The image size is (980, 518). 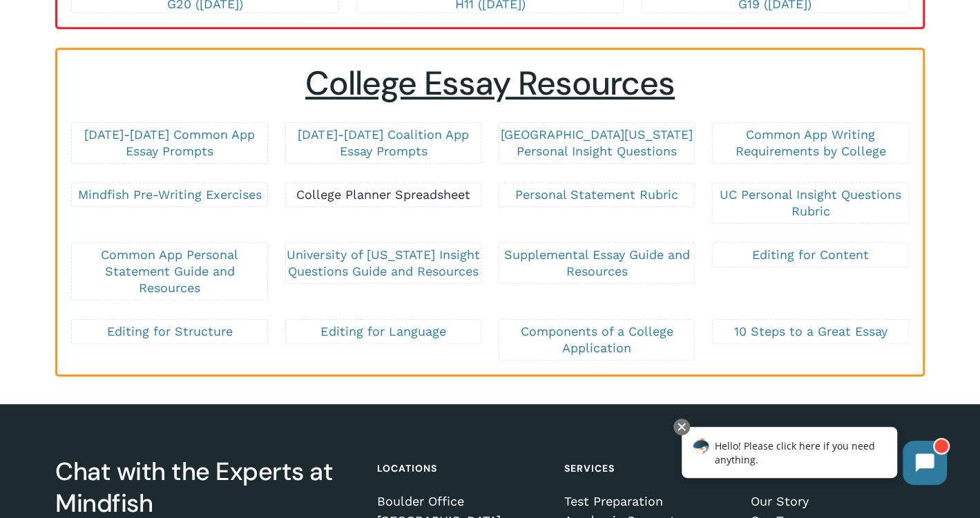 What do you see at coordinates (128, 37) in the screenshot?
I see `span: Hello! Please click here if you need anything.` at bounding box center [128, 37].